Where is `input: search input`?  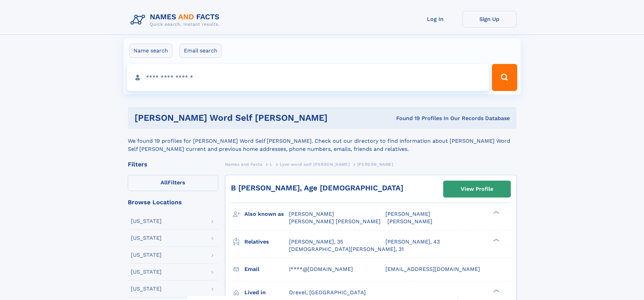 input: search input is located at coordinates (308, 77).